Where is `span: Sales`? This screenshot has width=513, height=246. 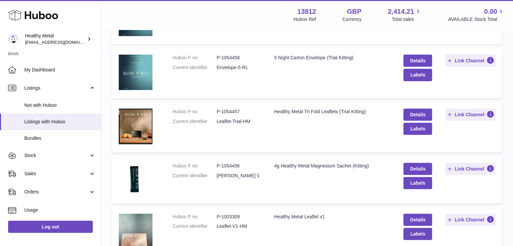 span: Sales is located at coordinates (56, 174).